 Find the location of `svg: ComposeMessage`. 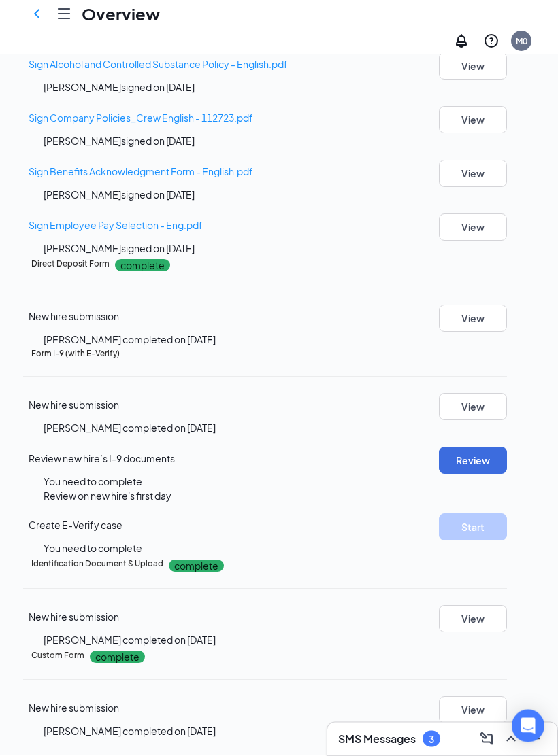

svg: ComposeMessage is located at coordinates (486, 739).